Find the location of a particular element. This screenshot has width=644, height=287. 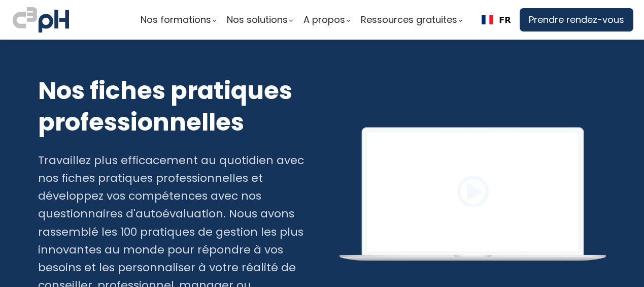

div: Language selected: Français is located at coordinates (496, 20).